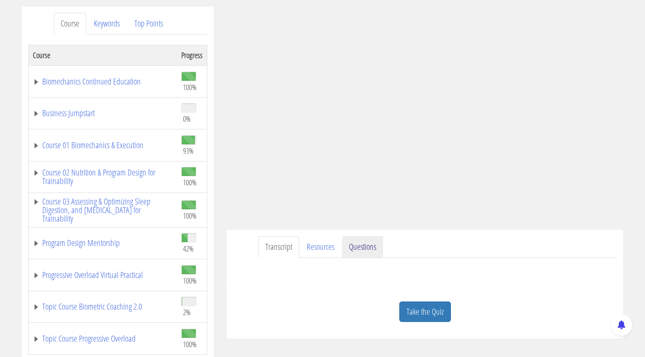  Describe the element at coordinates (103, 275) in the screenshot. I see `a: Progressive Overload Virtual Practical` at that location.